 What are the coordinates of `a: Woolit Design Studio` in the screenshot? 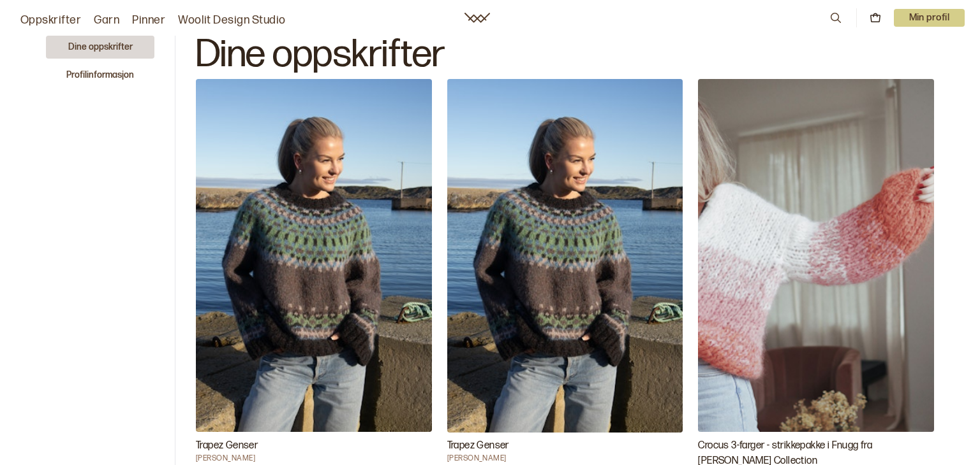 It's located at (231, 21).